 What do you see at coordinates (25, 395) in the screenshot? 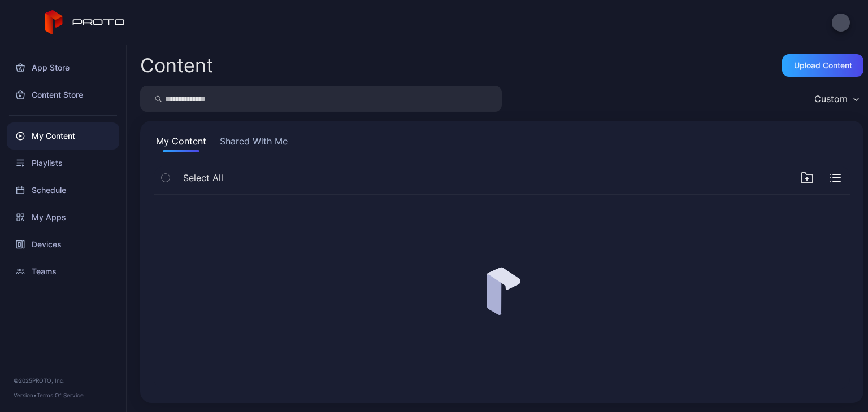
I see `span: Version •` at bounding box center [25, 395].